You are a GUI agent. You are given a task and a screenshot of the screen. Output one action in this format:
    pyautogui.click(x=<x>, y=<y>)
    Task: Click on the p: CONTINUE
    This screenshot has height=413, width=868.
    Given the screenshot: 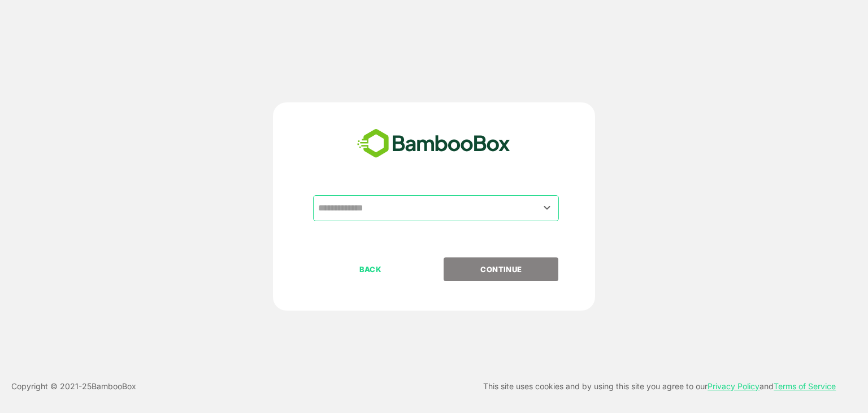 What is the action you would take?
    pyautogui.click(x=501, y=269)
    